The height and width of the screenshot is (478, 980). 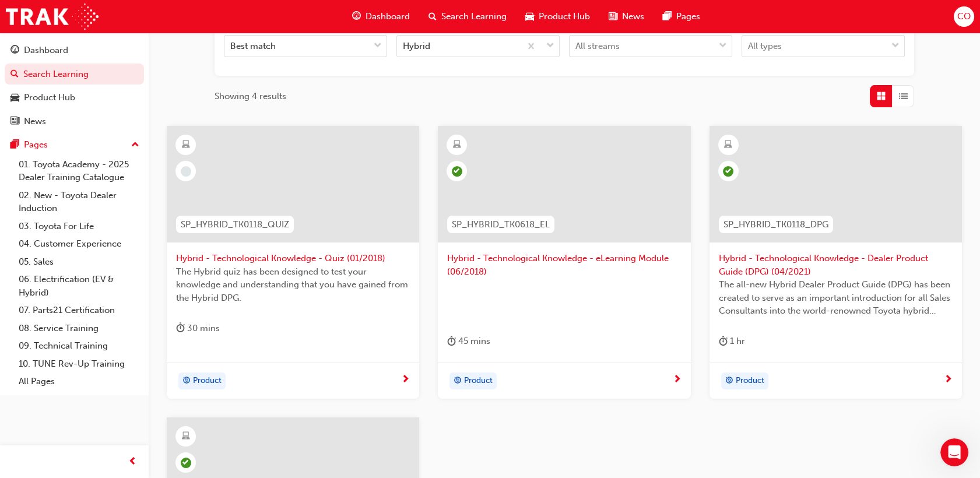 What do you see at coordinates (626, 16) in the screenshot?
I see `a: news-iconNews` at bounding box center [626, 16].